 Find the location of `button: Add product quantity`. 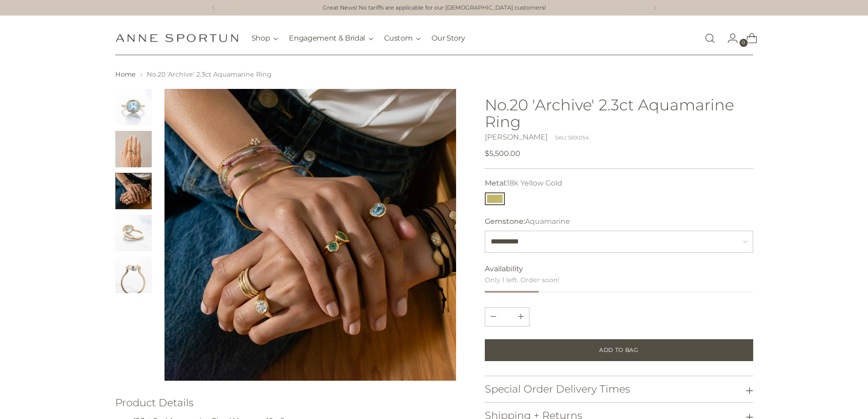

button: Add product quantity is located at coordinates (493, 316).